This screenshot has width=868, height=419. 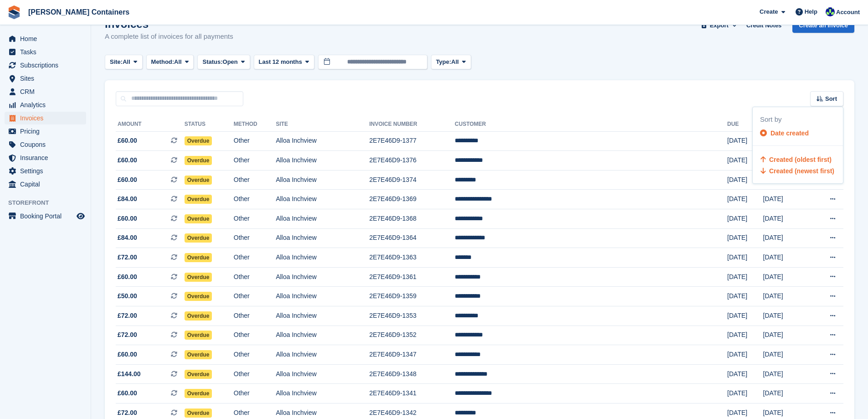 What do you see at coordinates (280, 62) in the screenshot?
I see `span: Last 12 months` at bounding box center [280, 62].